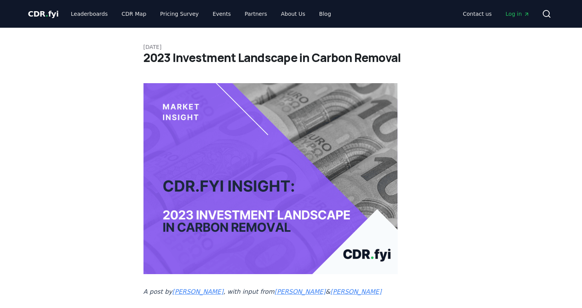 This screenshot has height=308, width=582. Describe the element at coordinates (134, 14) in the screenshot. I see `a: CDR Map` at that location.